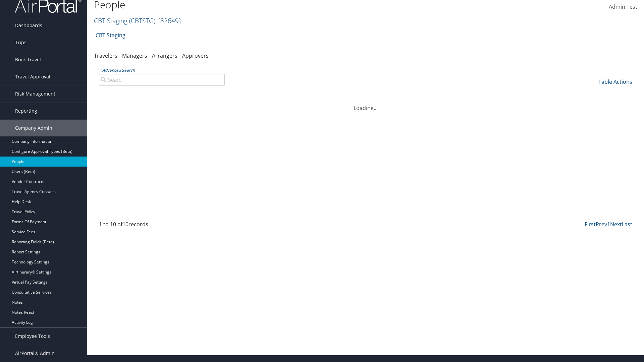 The height and width of the screenshot is (362, 644). What do you see at coordinates (33, 77) in the screenshot?
I see `span: Travel Approval` at bounding box center [33, 77].